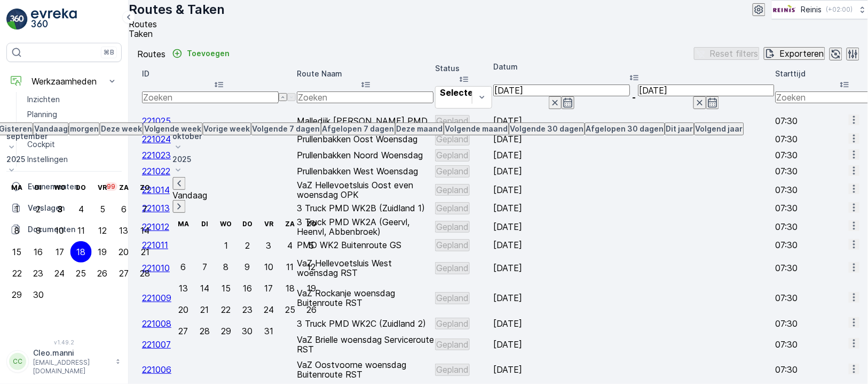  Describe the element at coordinates (625, 129) in the screenshot. I see `p: Afgelopen 30 dagen` at that location.